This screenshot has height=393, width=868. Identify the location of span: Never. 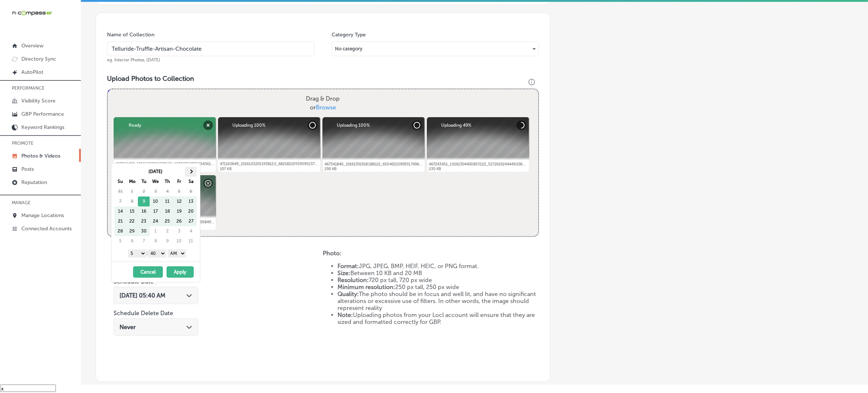
(128, 327).